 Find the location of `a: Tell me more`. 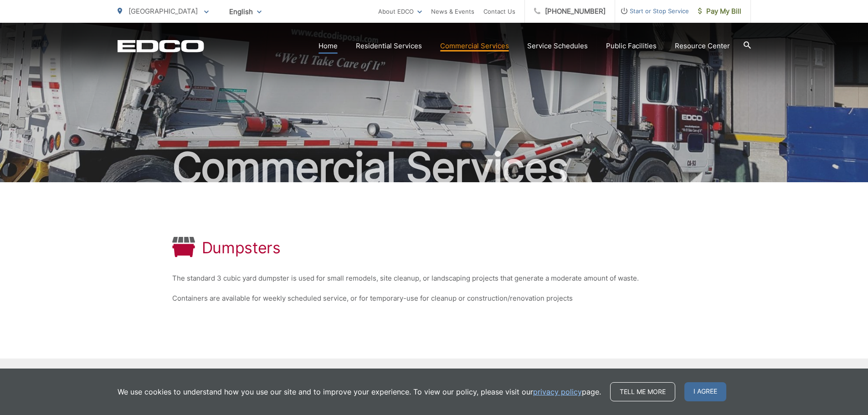

a: Tell me more is located at coordinates (642, 392).